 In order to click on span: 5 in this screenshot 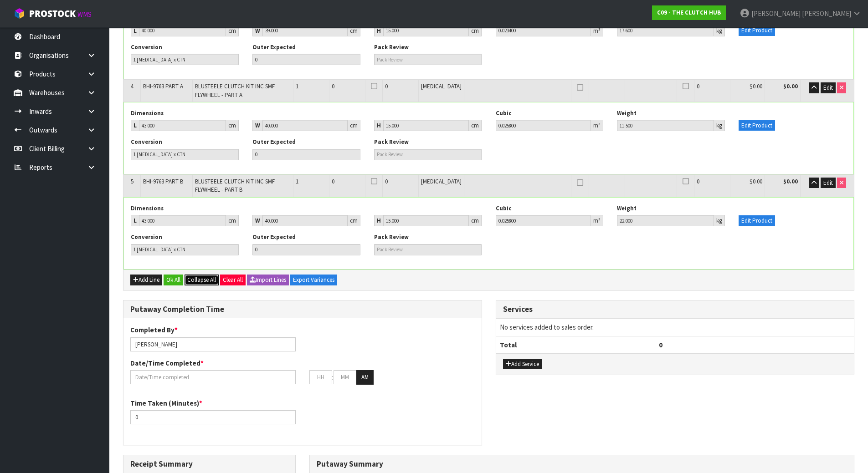, I will do `click(132, 181)`.